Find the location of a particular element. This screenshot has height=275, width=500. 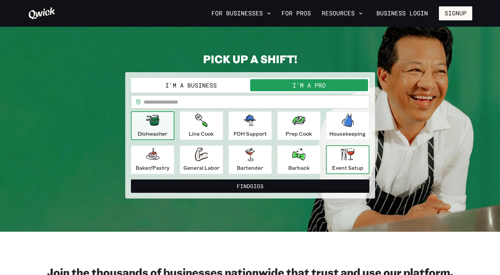

button: FindGigs is located at coordinates (250, 186).